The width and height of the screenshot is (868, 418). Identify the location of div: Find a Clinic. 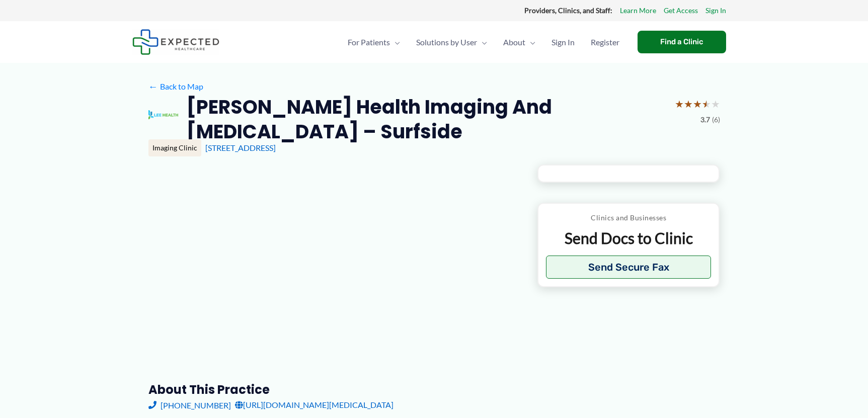
(682, 42).